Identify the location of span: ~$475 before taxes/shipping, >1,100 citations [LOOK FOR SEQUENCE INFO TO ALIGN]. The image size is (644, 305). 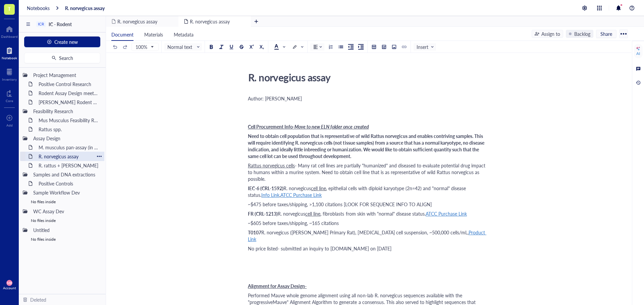
(340, 204).